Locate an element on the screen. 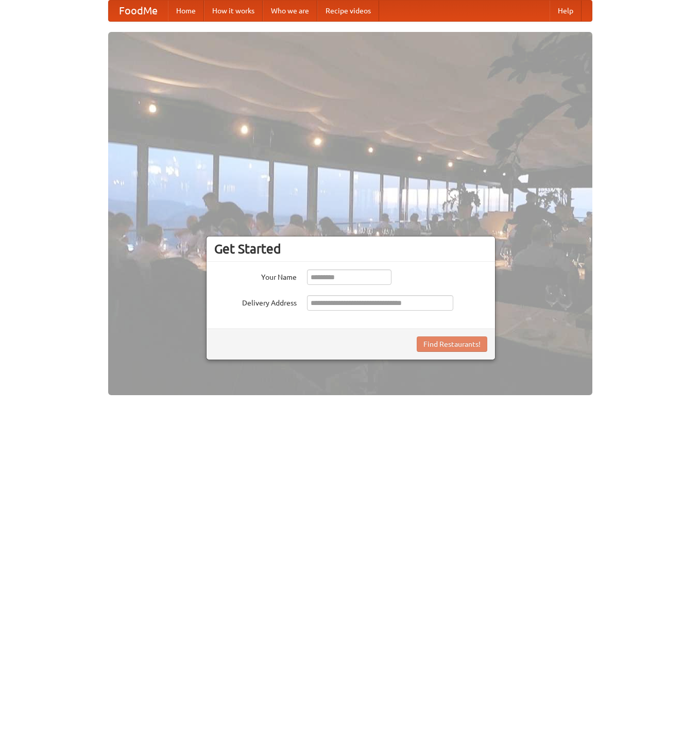 This screenshot has height=729, width=700. button: Find Restaurants! is located at coordinates (451, 344).